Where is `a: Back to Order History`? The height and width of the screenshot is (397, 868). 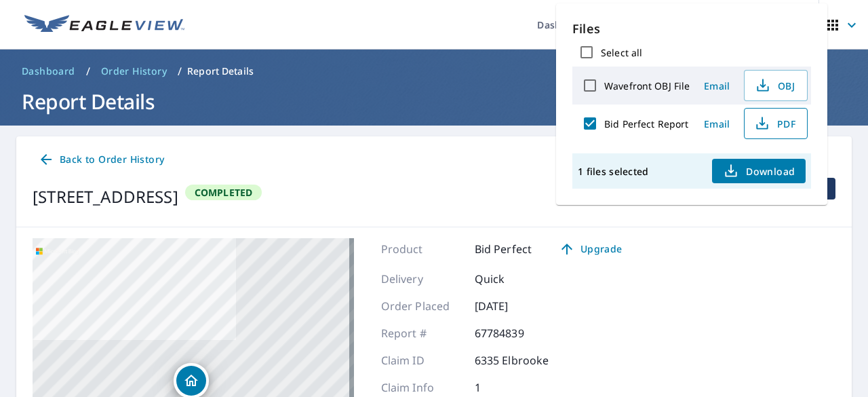 a: Back to Order History is located at coordinates (101, 160).